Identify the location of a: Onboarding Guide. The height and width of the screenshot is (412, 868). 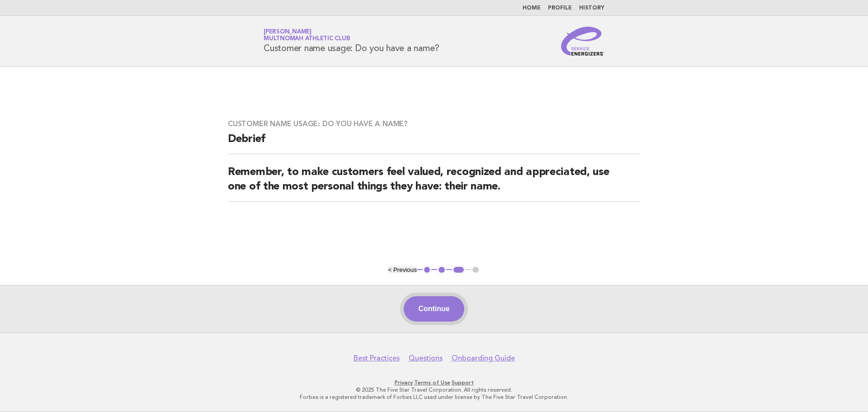
(483, 358).